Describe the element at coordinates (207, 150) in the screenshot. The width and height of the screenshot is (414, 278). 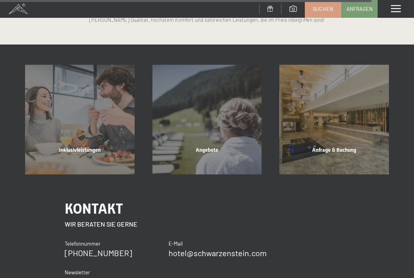
I see `span: Angebote` at that location.